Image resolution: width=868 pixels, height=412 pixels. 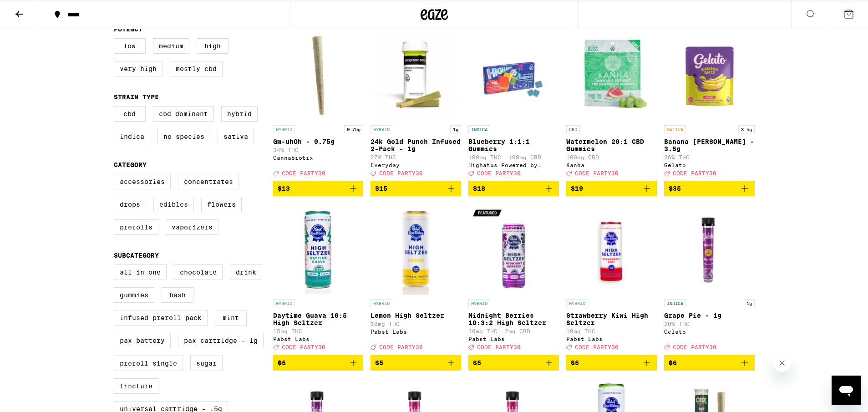 What do you see at coordinates (611, 279) in the screenshot?
I see `a: Open page for Strawberry Kiwi High Seltzer from Pabst Labs` at bounding box center [611, 279].